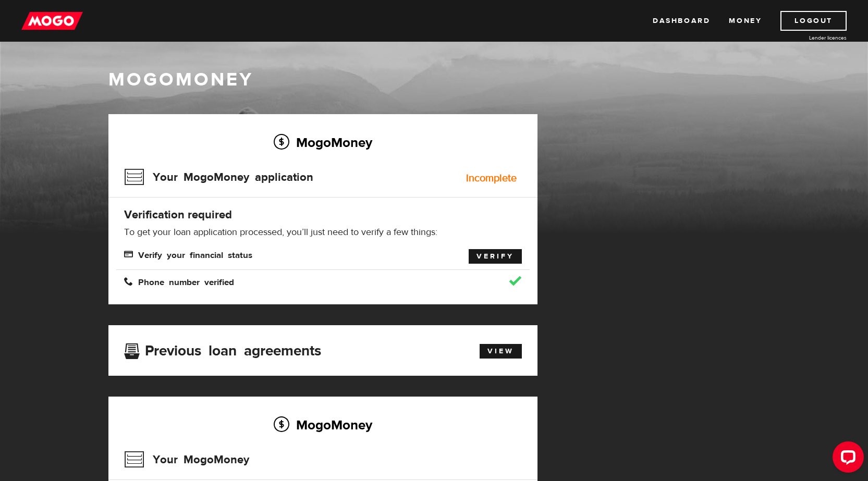 This screenshot has width=868, height=481. I want to click on p: To get your loan application processed, you’ll just need to verify a few things:, so click(323, 232).